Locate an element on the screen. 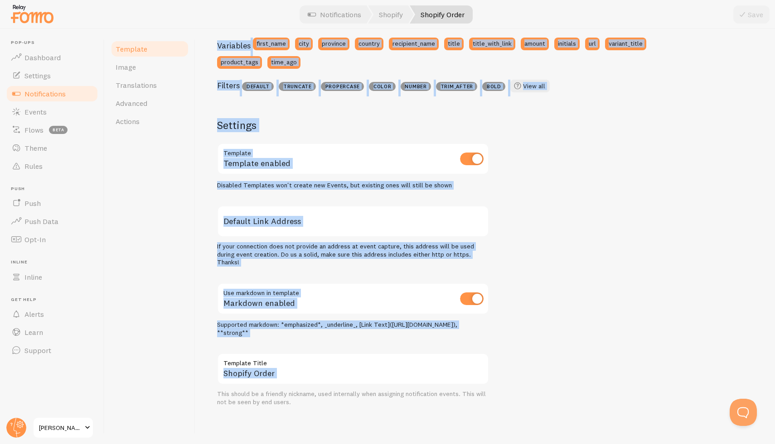 Image resolution: width=775 pixels, height=444 pixels. span: Actions is located at coordinates (127, 121).